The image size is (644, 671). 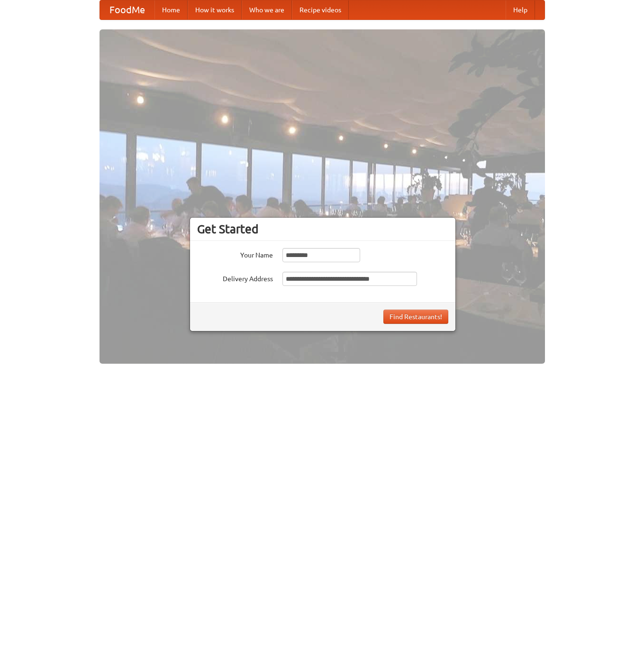 I want to click on label: Your Name, so click(x=235, y=253).